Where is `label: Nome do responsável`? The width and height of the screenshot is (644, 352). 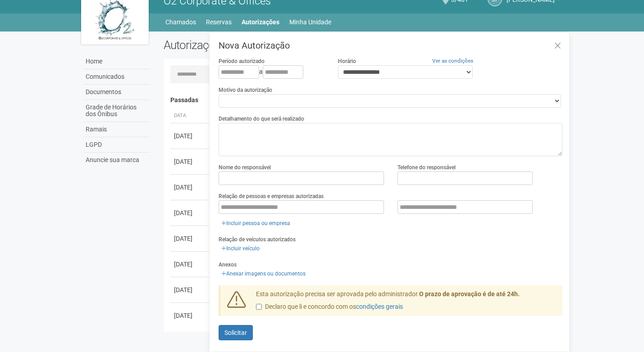
label: Nome do responsável is located at coordinates (244, 168).